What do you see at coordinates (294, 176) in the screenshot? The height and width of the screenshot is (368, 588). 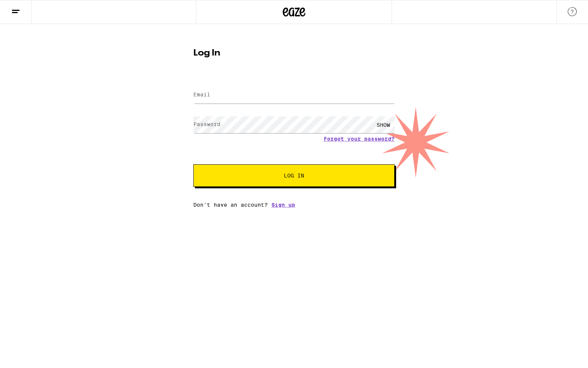 I see `button: Log In` at bounding box center [294, 176].